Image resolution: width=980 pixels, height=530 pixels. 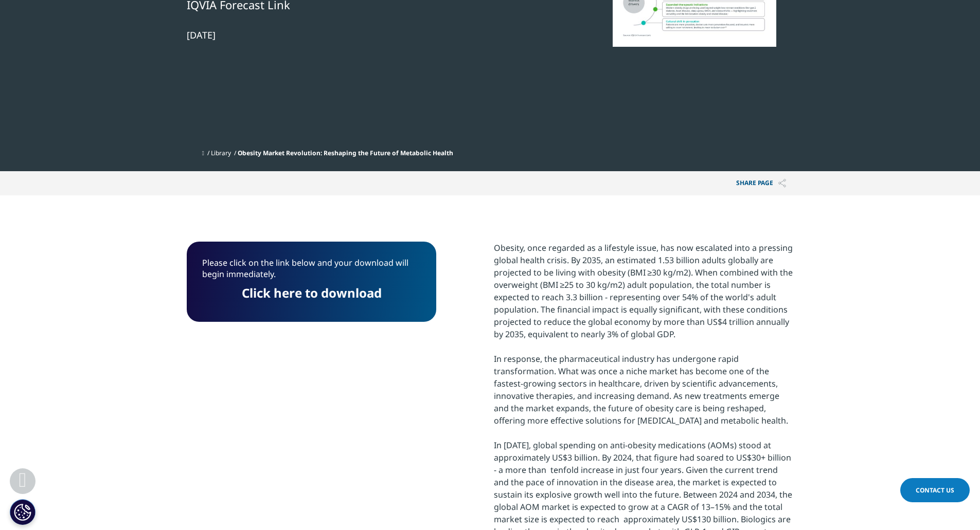 I want to click on span: Contact Us, so click(x=934, y=490).